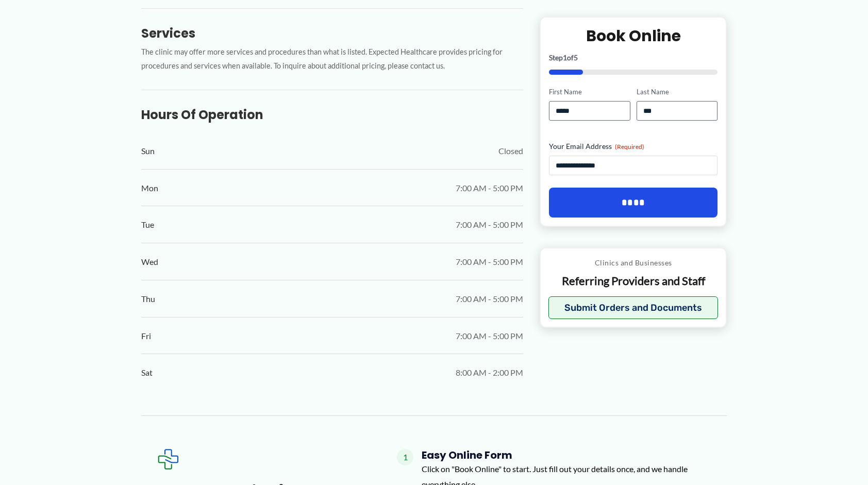  What do you see at coordinates (590, 92) in the screenshot?
I see `label: First Name` at bounding box center [590, 92].